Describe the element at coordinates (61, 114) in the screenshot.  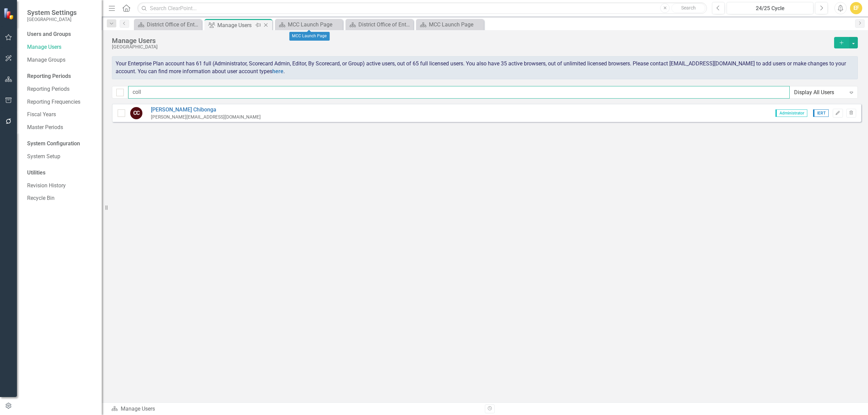
I see `a: Fiscal Years` at that location.